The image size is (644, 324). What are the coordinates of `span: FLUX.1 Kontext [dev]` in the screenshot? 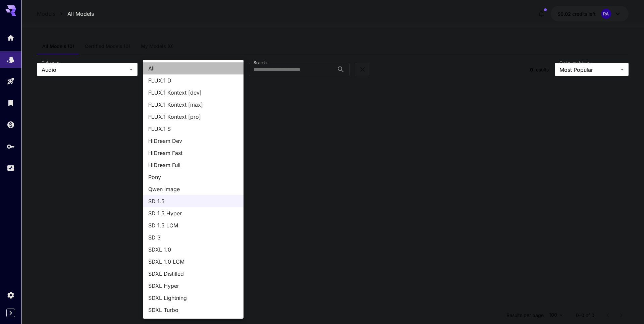 It's located at (193, 92).